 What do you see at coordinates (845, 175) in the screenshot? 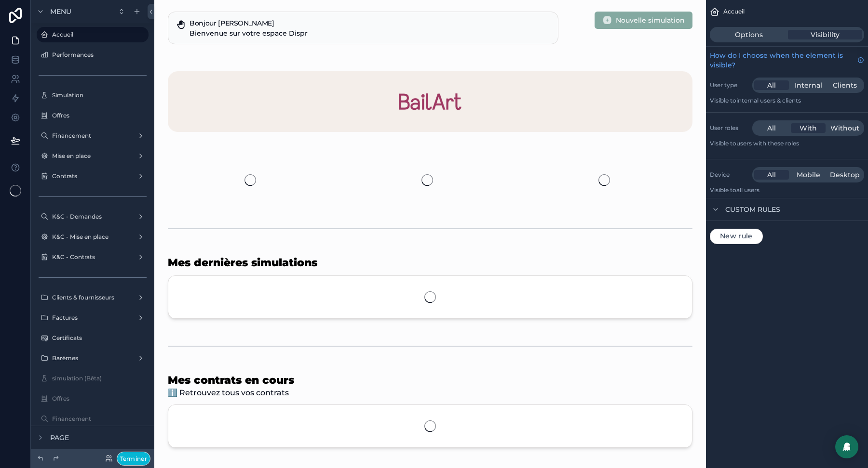
I see `span: Desktop` at bounding box center [845, 175].